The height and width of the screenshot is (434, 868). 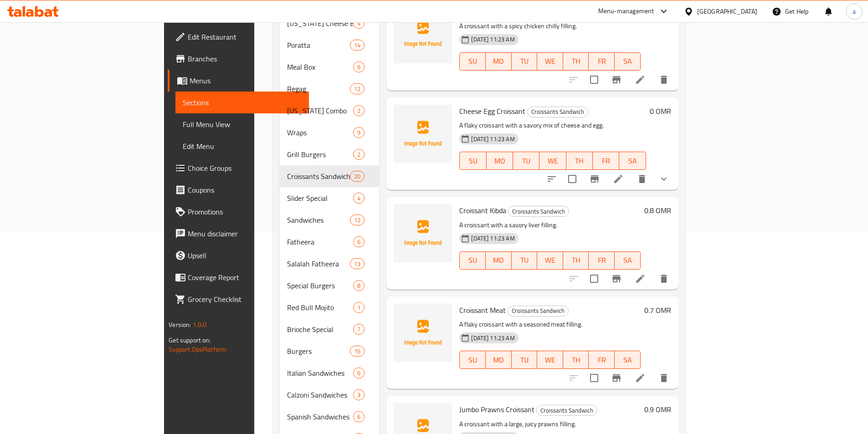 What do you see at coordinates (550, 26) in the screenshot?
I see `p: A croissant with a spicy chicken chilly filling.` at bounding box center [550, 26].